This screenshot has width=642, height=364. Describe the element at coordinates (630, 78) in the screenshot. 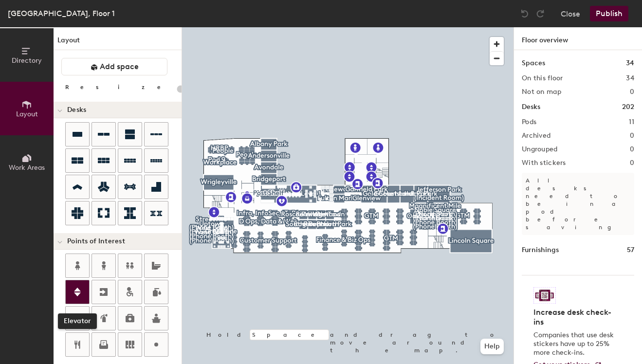

I see `h2: 34` at that location.